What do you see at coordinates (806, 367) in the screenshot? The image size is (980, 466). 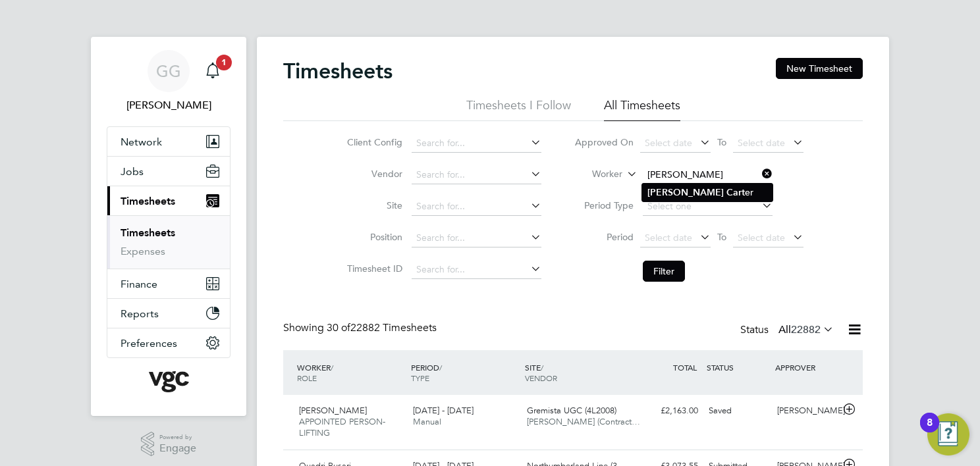 I see `div: APPROVER` at bounding box center [806, 367].